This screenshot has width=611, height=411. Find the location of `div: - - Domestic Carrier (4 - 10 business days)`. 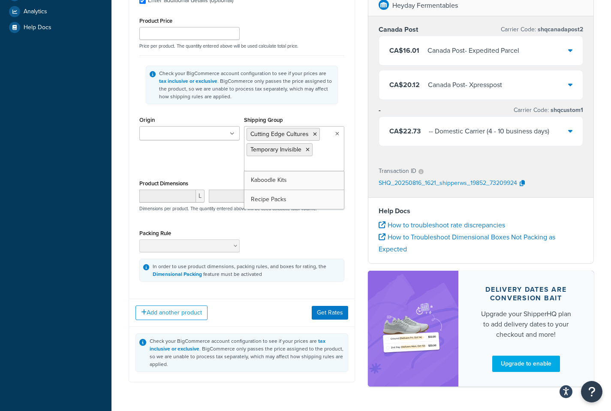

div: - - Domestic Carrier (4 - 10 business days) is located at coordinates (489, 131).